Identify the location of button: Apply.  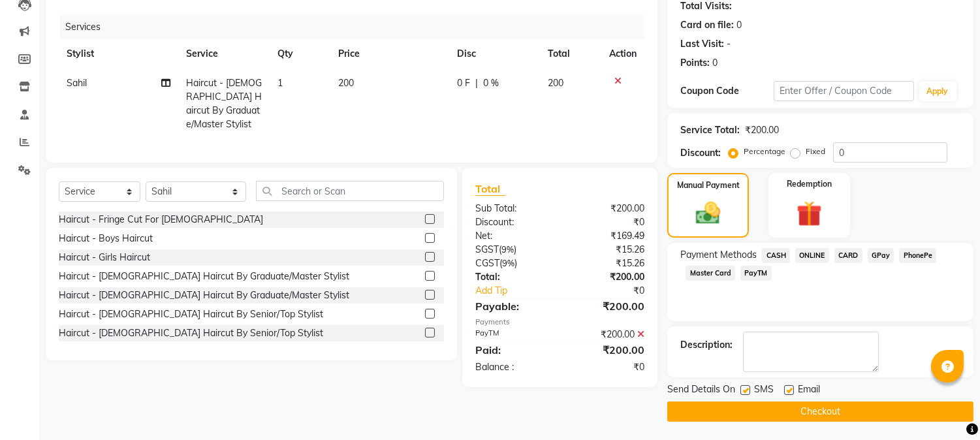
(938, 91).